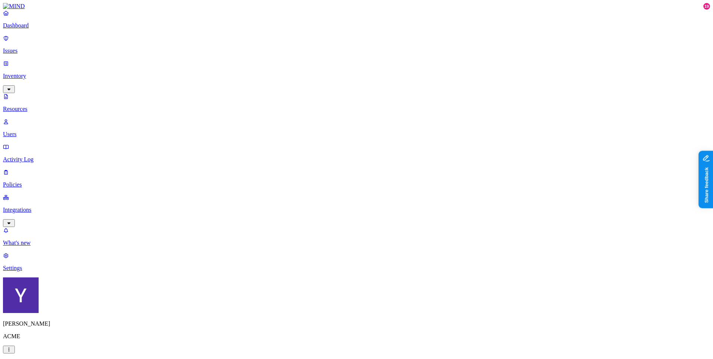 The width and height of the screenshot is (713, 359). Describe the element at coordinates (356, 109) in the screenshot. I see `p: Resources` at that location.